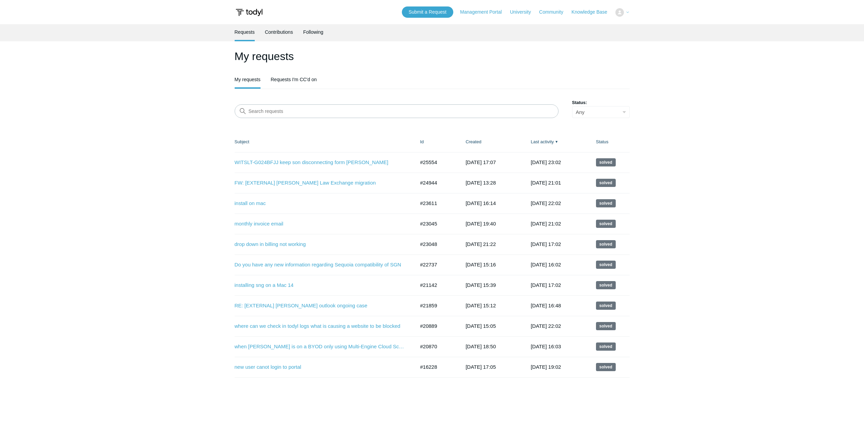 This screenshot has height=438, width=864. Describe the element at coordinates (436, 264) in the screenshot. I see `td: #22737` at that location.